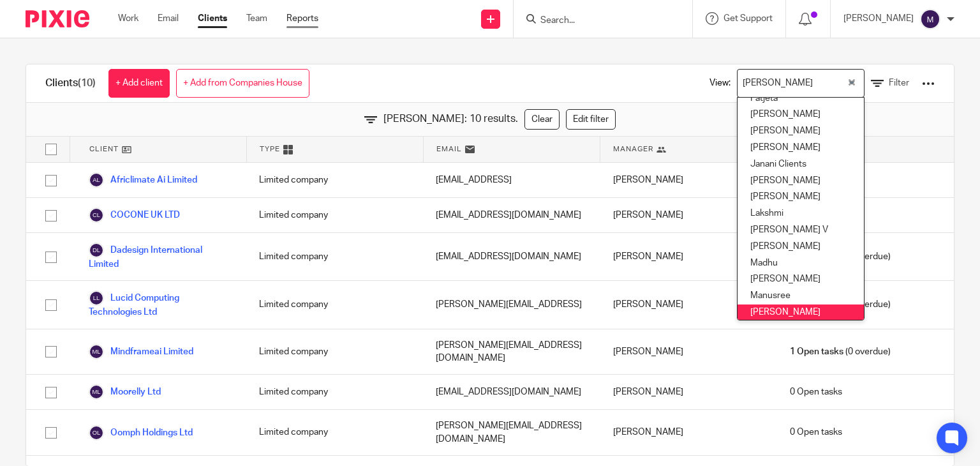  What do you see at coordinates (841, 305) in the screenshot?
I see `span: (3 overdue)` at bounding box center [841, 305].